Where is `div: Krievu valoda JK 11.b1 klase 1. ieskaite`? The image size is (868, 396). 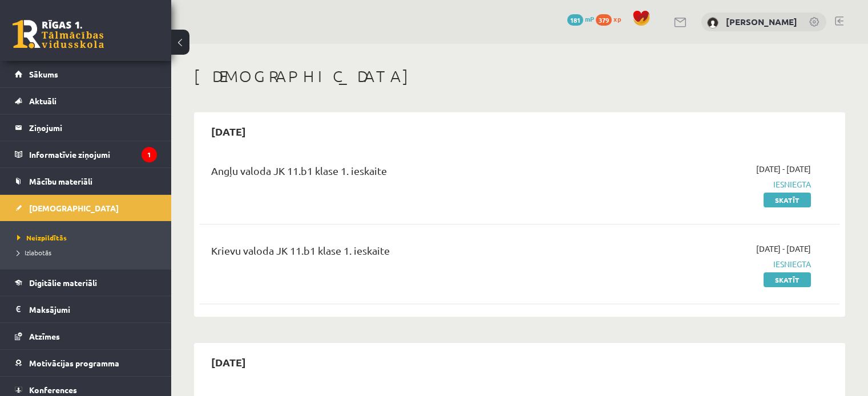 div: Krievu valoda JK 11.b1 klase 1. ieskaite is located at coordinates (408, 253).